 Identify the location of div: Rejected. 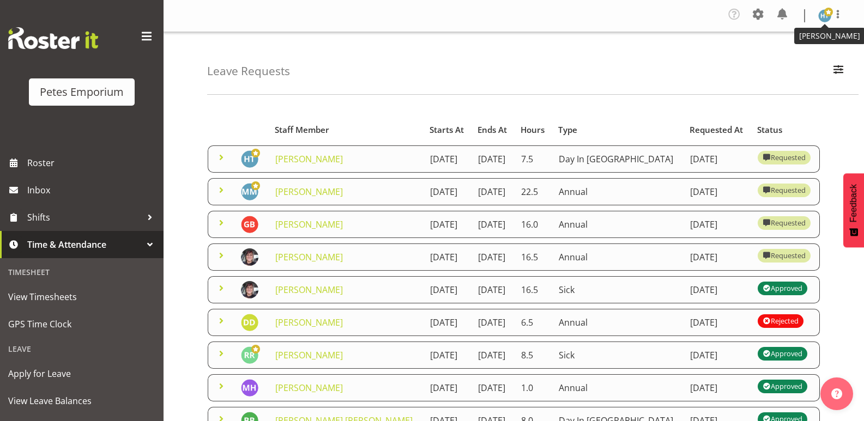
(780, 321).